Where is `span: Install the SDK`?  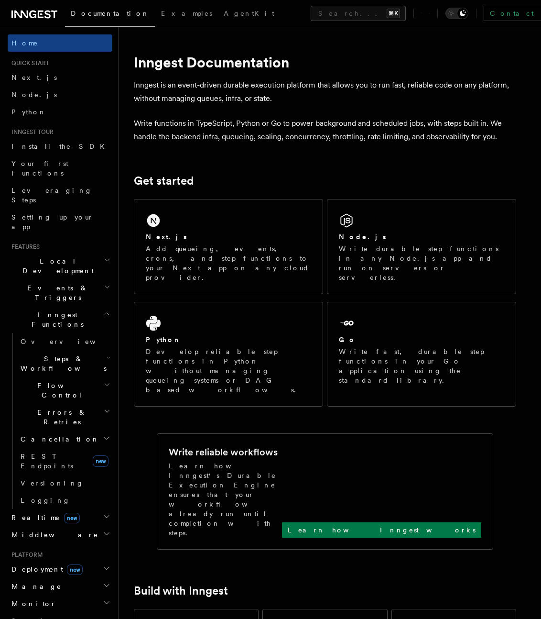 span: Install the SDK is located at coordinates (61, 146).